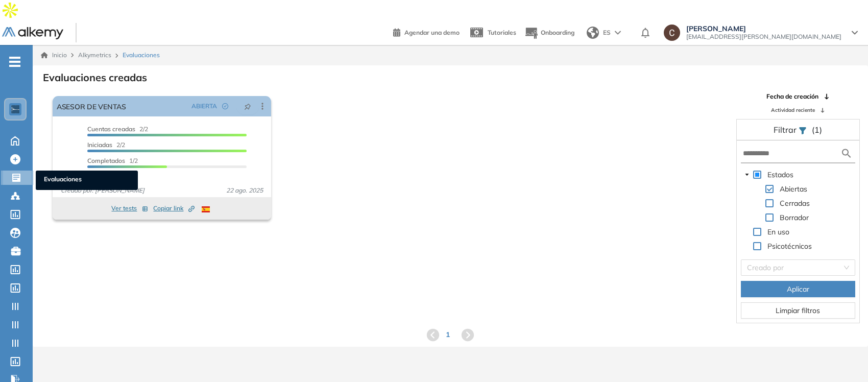  Describe the element at coordinates (432, 32) in the screenshot. I see `span: Agendar una demo` at that location.